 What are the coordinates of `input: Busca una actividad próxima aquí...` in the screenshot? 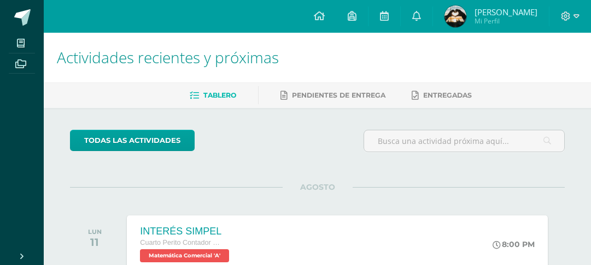 It's located at (464, 141).